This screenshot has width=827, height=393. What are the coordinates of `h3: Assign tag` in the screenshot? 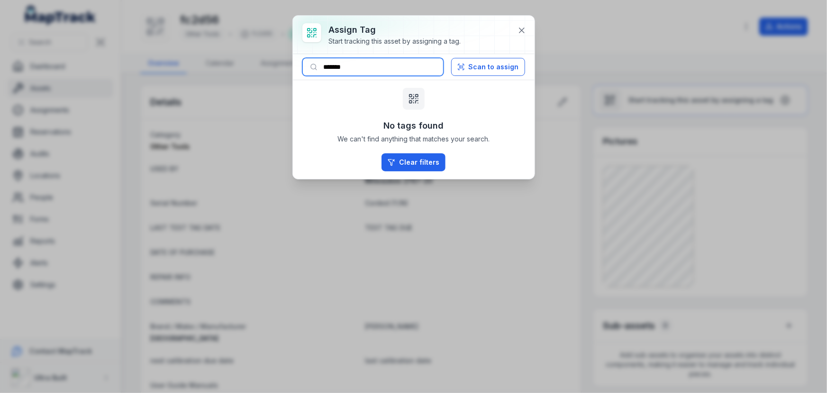 It's located at (395, 30).